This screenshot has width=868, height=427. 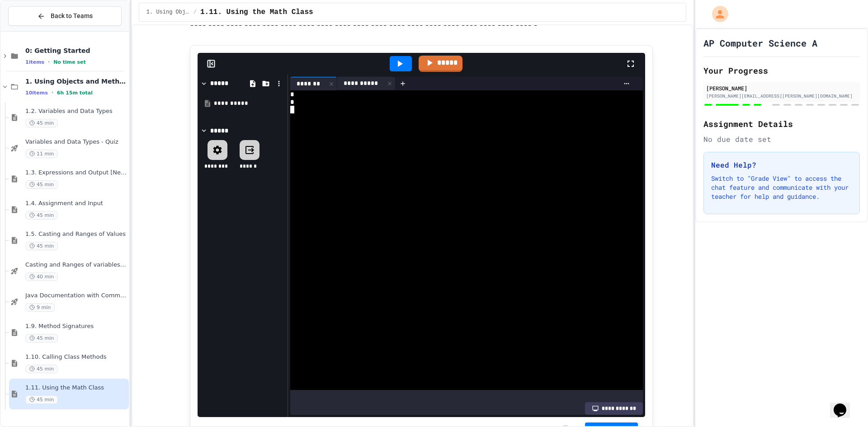 I want to click on span: 9 min, so click(x=40, y=307).